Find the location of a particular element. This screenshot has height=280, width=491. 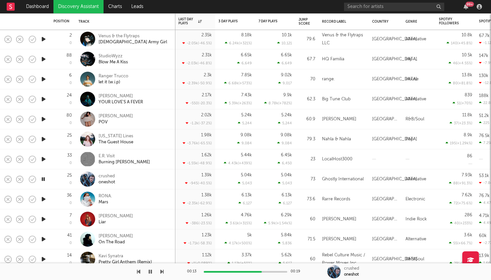

div: 3.37k is located at coordinates (246, 255).